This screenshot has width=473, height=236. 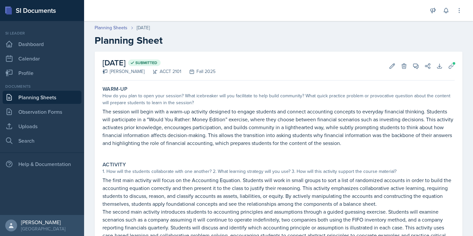 What do you see at coordinates (42, 33) in the screenshot?
I see `div: Si leader` at bounding box center [42, 33].